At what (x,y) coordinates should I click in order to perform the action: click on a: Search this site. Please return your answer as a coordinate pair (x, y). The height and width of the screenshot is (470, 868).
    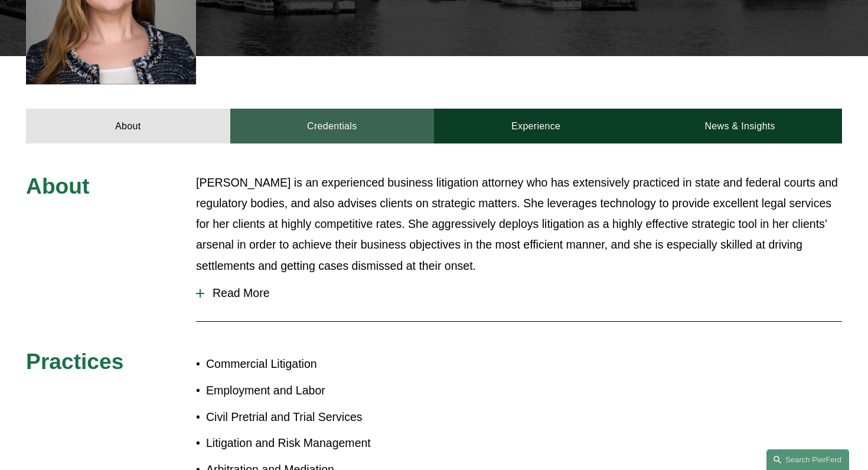
    Looking at the image, I should click on (808, 459).